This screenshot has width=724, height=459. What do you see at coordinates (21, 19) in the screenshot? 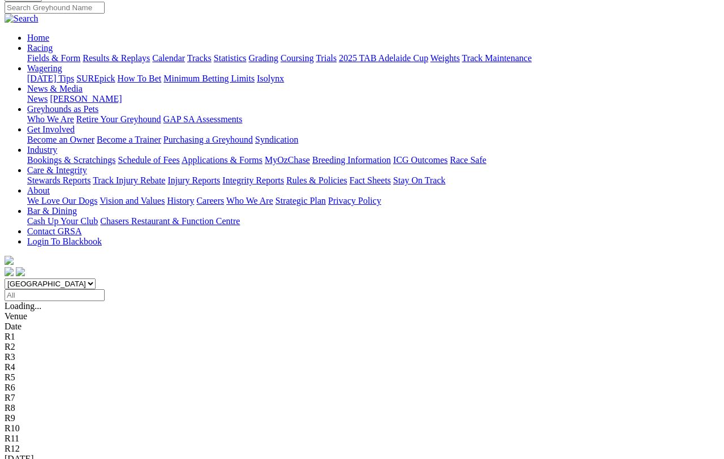
I see `img: Search` at bounding box center [21, 19].